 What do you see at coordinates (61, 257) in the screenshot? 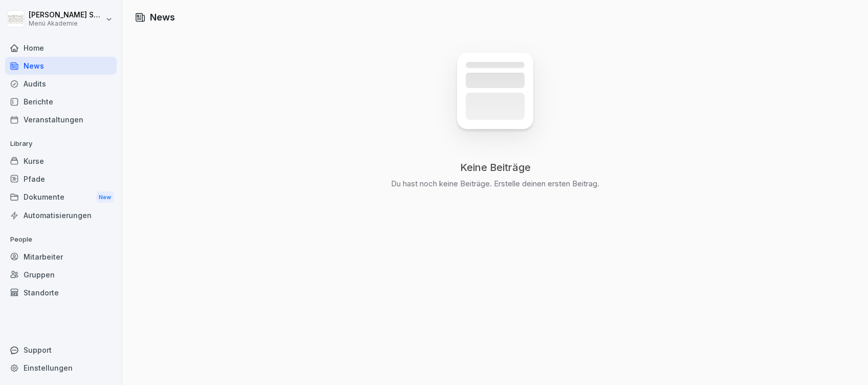
I see `div: Mitarbeiter` at bounding box center [61, 257].